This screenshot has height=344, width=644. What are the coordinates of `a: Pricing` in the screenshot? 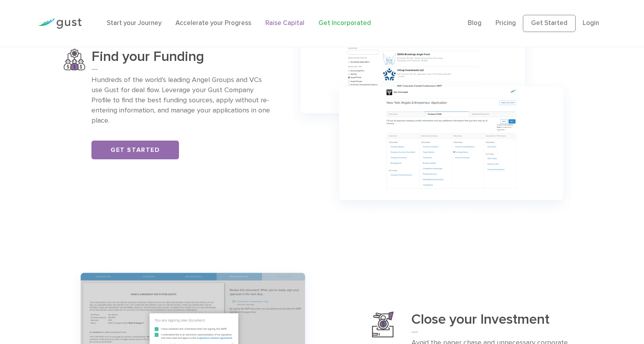 It's located at (506, 23).